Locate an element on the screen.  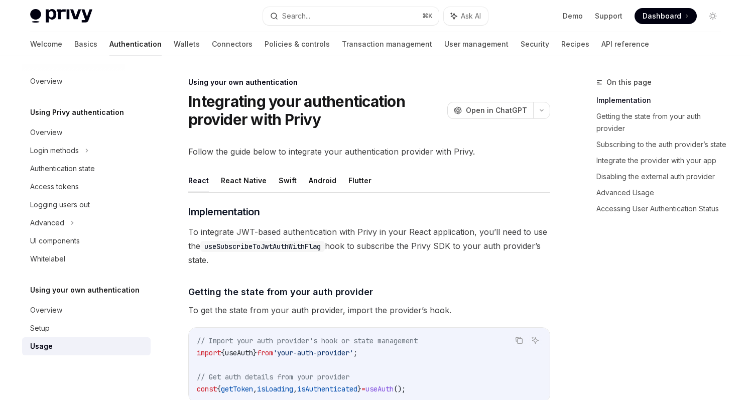
button: Android is located at coordinates (322, 180).